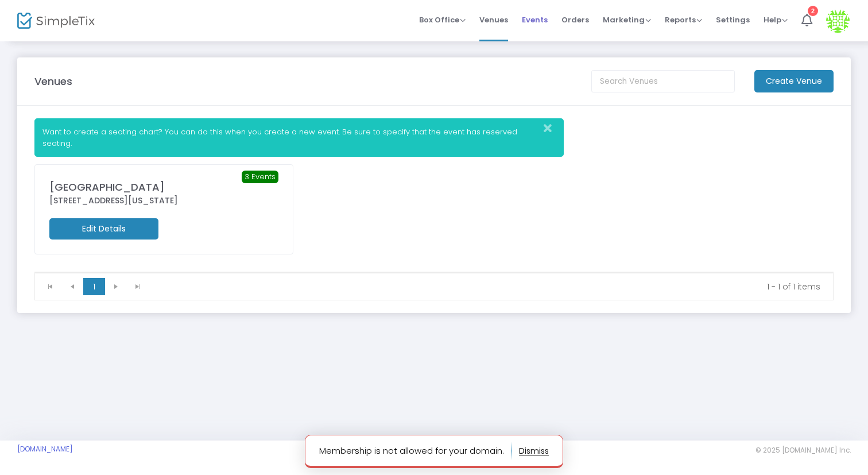  Describe the element at coordinates (94, 286) in the screenshot. I see `span: Page 1` at that location.